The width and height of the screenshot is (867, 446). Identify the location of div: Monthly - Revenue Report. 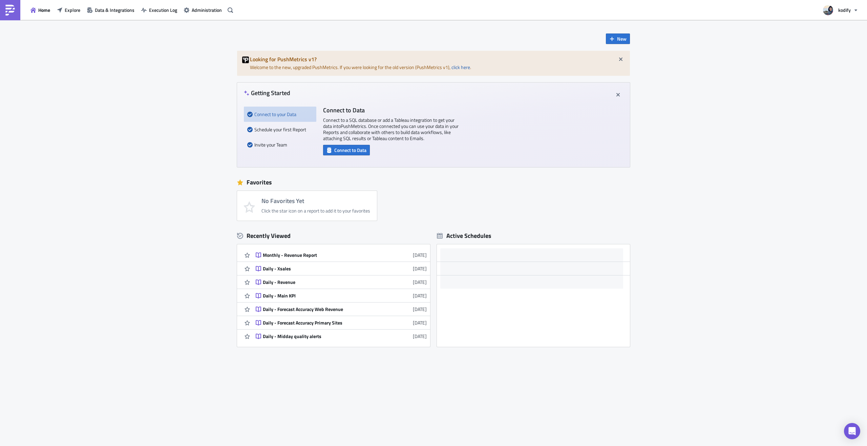
(322, 255).